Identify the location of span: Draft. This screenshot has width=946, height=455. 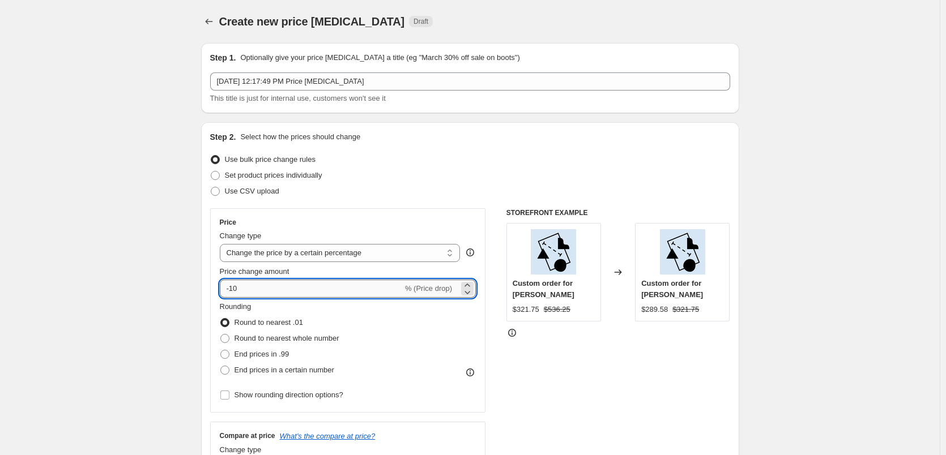
(421, 22).